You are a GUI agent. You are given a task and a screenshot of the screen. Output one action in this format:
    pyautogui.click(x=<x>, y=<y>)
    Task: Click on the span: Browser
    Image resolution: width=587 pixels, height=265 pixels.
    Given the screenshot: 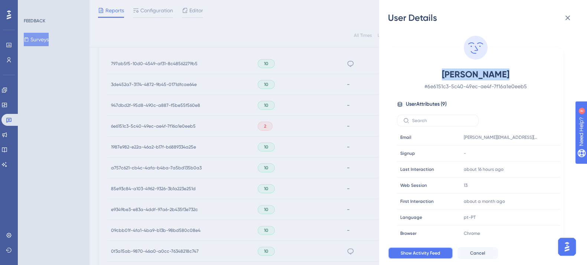 What is the action you would take?
    pyautogui.click(x=409, y=233)
    